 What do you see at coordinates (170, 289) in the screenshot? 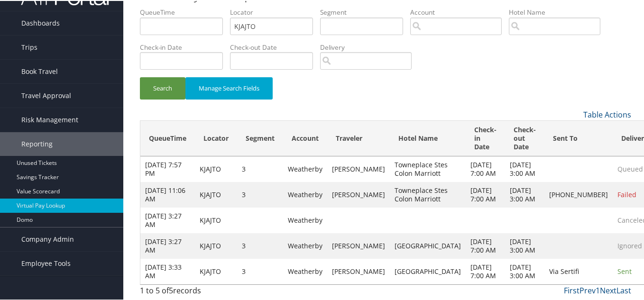
I see `span: 5` at bounding box center [170, 289].